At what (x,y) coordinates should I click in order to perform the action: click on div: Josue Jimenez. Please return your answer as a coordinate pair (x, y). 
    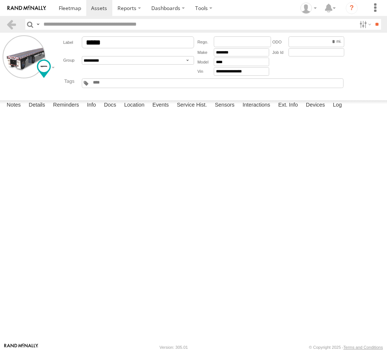
    Looking at the image, I should click on (308, 8).